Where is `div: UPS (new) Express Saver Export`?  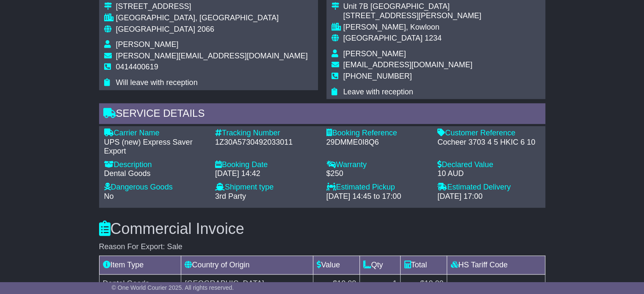
div: UPS (new) Express Saver Export is located at coordinates (155, 147).